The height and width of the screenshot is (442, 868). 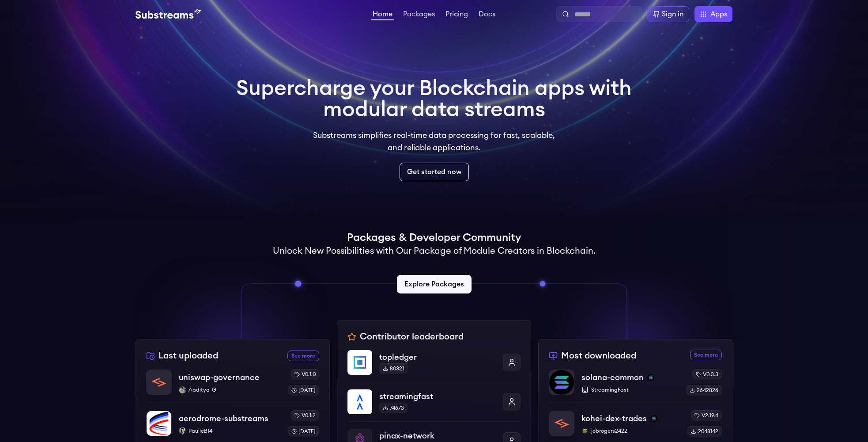 I want to click on a: Docs, so click(x=487, y=15).